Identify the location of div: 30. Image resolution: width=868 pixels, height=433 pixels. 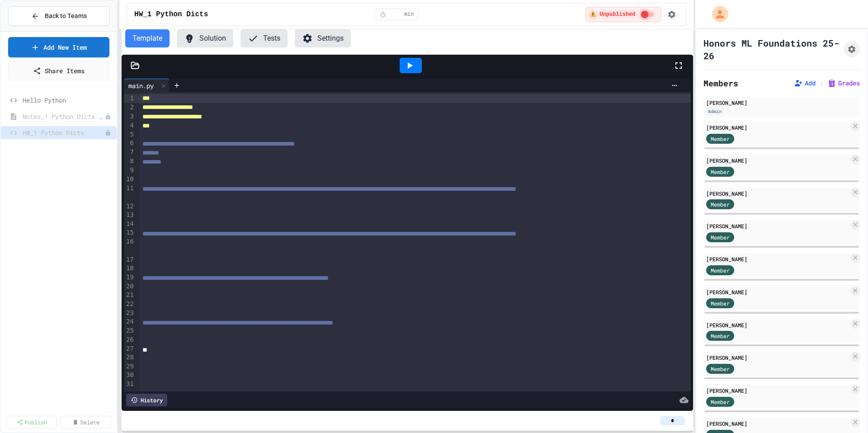
(129, 375).